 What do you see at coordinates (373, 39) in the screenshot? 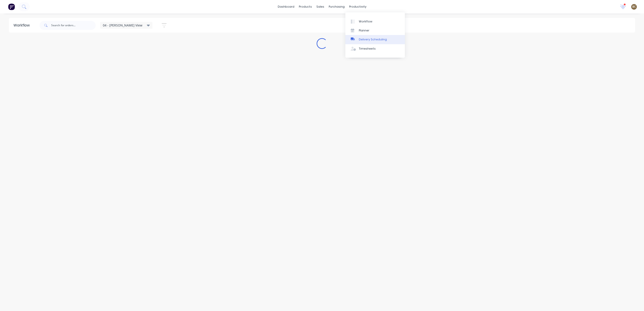
I see `div: Delivery Scheduling` at bounding box center [373, 39].